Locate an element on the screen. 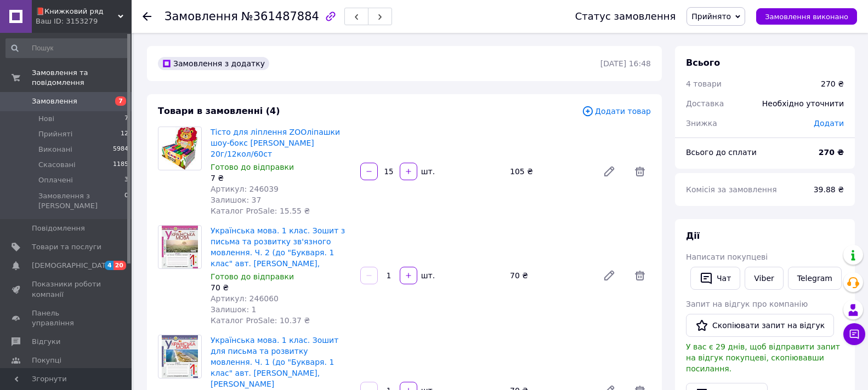  span: Товари в замовленні (4) is located at coordinates (219, 111).